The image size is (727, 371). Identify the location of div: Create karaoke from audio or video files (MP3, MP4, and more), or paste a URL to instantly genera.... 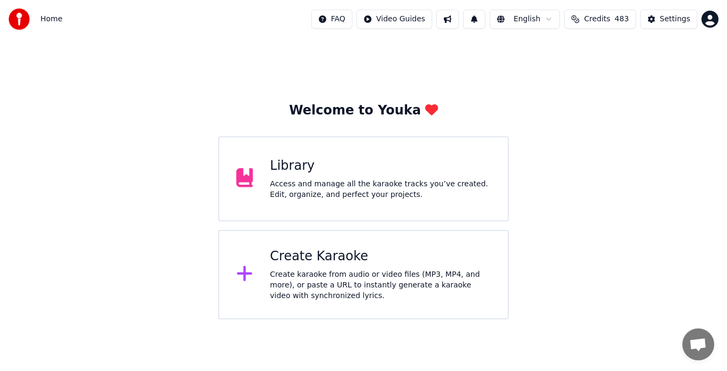
(380, 285).